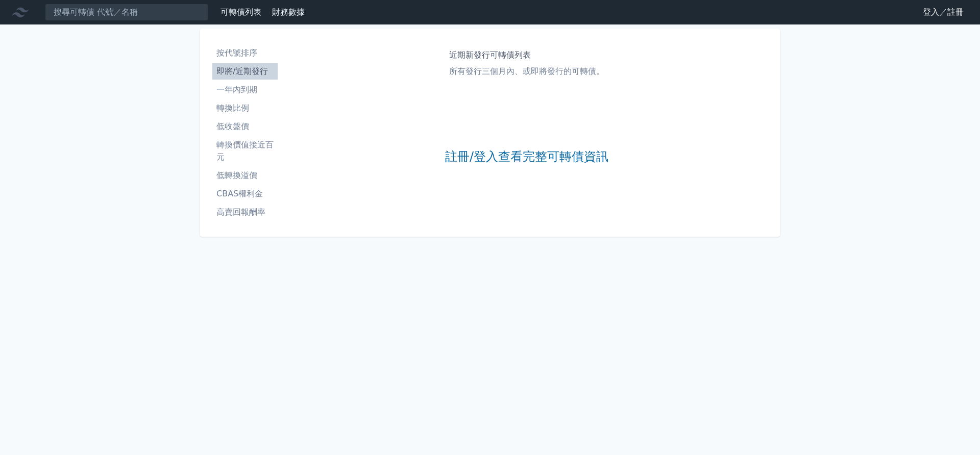 Image resolution: width=980 pixels, height=455 pixels. What do you see at coordinates (245, 127) in the screenshot?
I see `a: 低收盤價` at bounding box center [245, 127].